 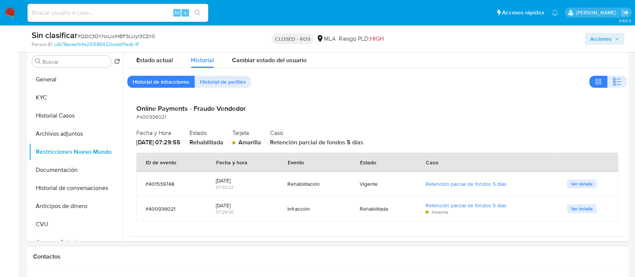 I want to click on h1: Contactos, so click(x=328, y=257).